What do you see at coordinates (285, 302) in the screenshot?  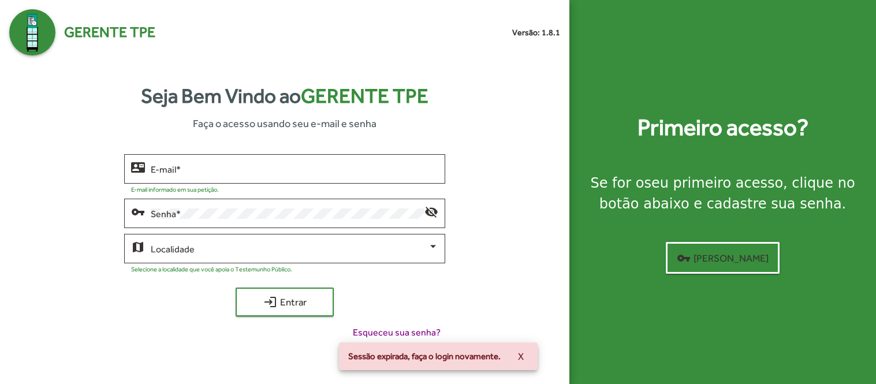 I see `button: Entrar` at bounding box center [285, 302].